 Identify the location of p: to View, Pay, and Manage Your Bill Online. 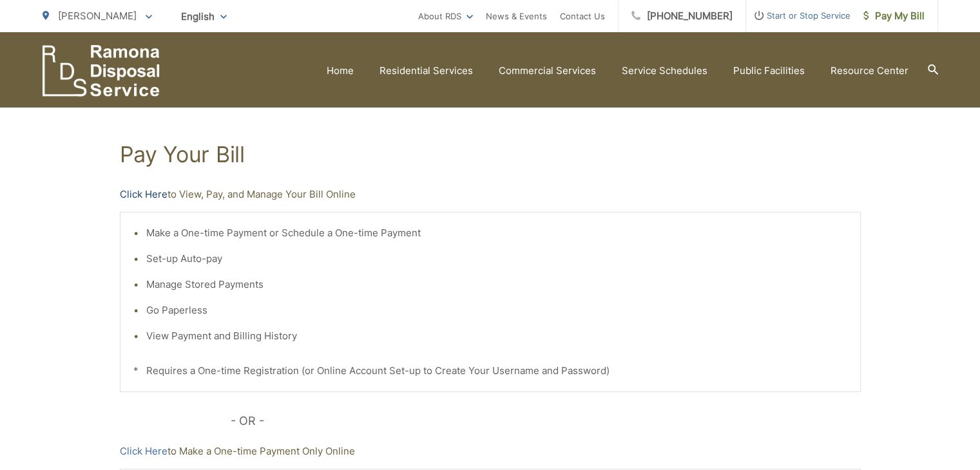
(490, 195).